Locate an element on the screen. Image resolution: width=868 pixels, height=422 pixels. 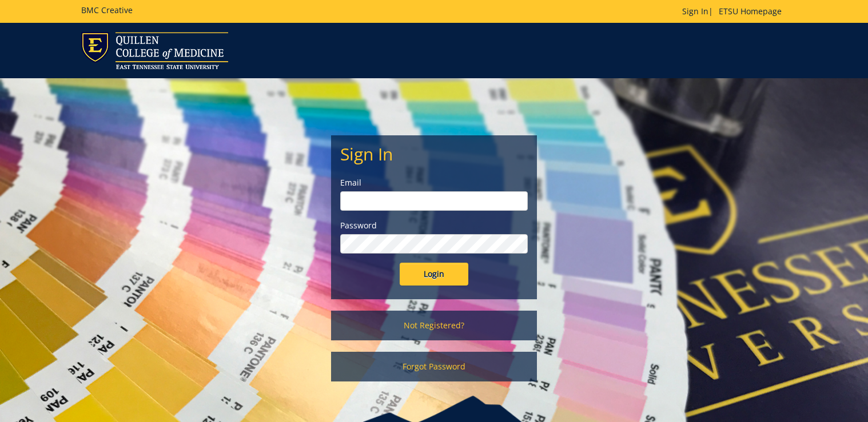
a: Sign In is located at coordinates (695, 11).